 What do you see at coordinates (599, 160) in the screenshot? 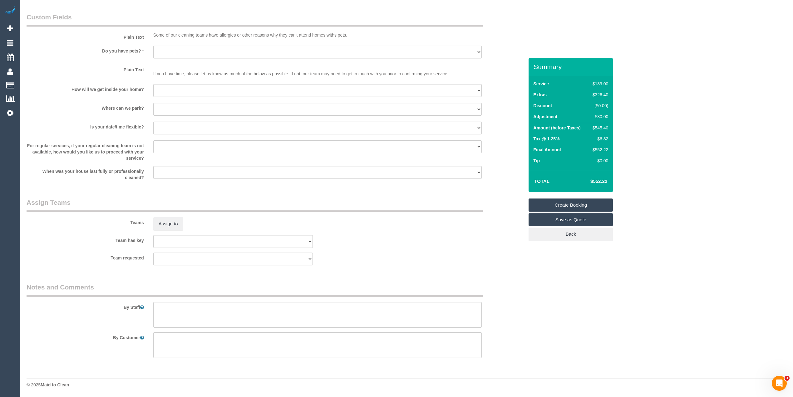
I see `div: $0.00` at bounding box center [599, 160].